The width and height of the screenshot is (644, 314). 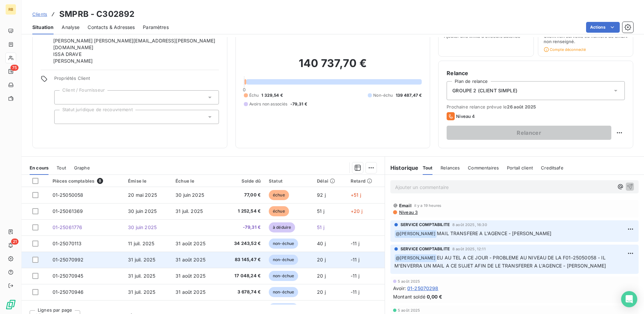 I want to click on span: SERVICE COMPTABILITE, so click(x=425, y=225).